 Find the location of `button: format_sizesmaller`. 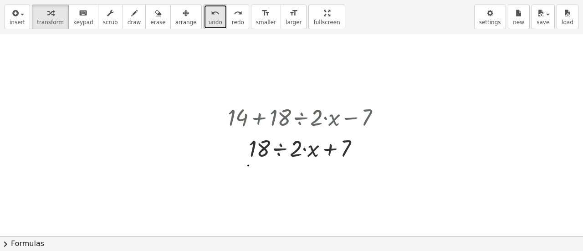

button: format_sizesmaller is located at coordinates (266, 17).